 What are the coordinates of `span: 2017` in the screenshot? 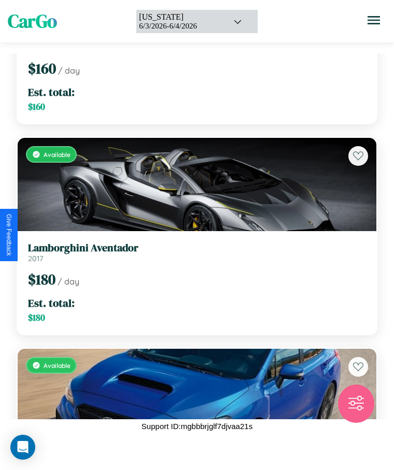 It's located at (36, 259).